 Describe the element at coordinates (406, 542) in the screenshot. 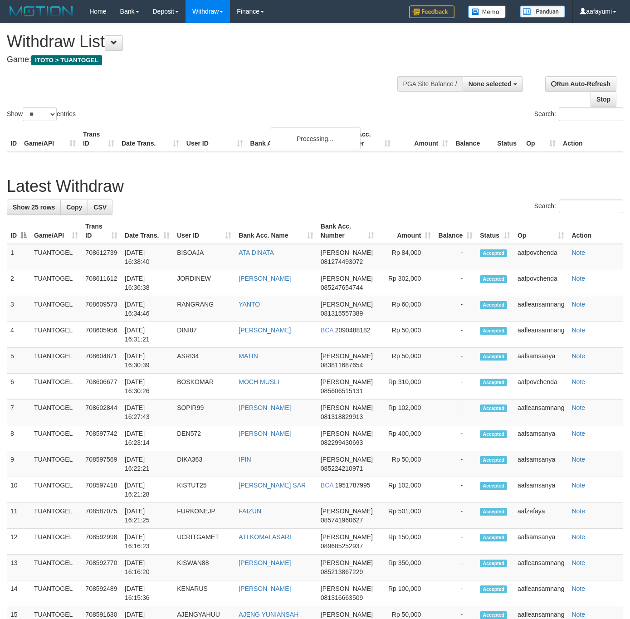

I see `td: Rp 150,000` at that location.